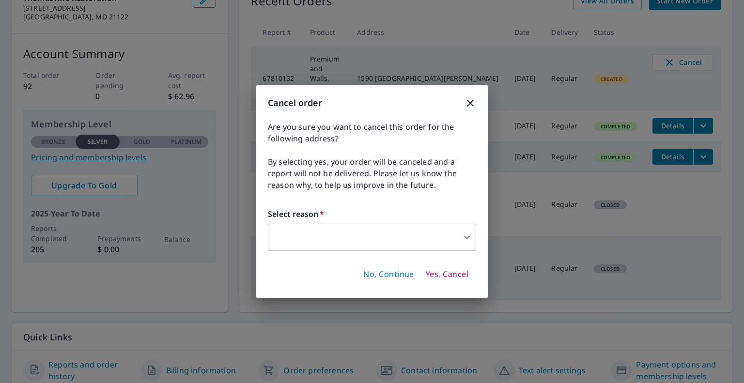 This screenshot has width=744, height=383. Describe the element at coordinates (372, 103) in the screenshot. I see `h3: Cancel order` at that location.